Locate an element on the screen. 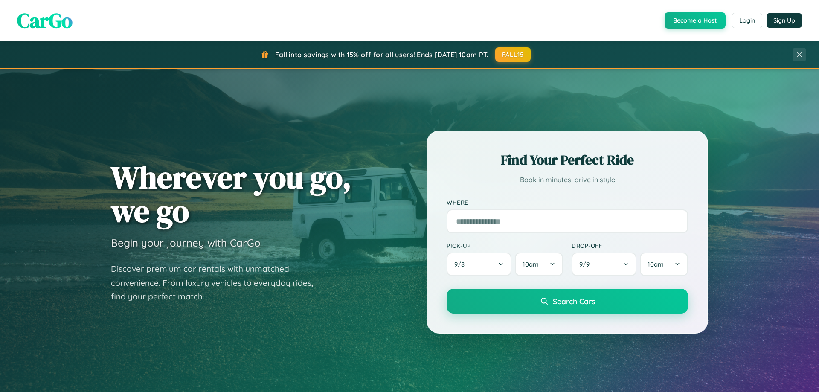 Image resolution: width=819 pixels, height=392 pixels. button: FALL15 is located at coordinates (513, 55).